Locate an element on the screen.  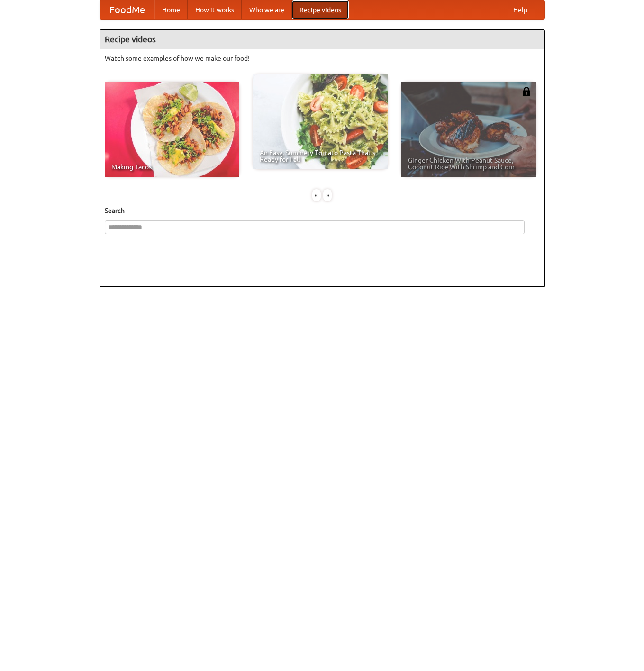
a: Making Tacos is located at coordinates (172, 129).